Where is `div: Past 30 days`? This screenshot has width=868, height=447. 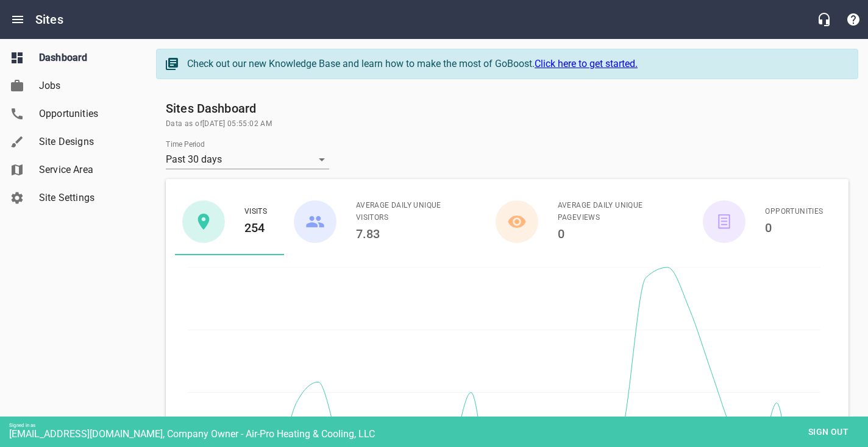 div: Past 30 days is located at coordinates (247, 160).